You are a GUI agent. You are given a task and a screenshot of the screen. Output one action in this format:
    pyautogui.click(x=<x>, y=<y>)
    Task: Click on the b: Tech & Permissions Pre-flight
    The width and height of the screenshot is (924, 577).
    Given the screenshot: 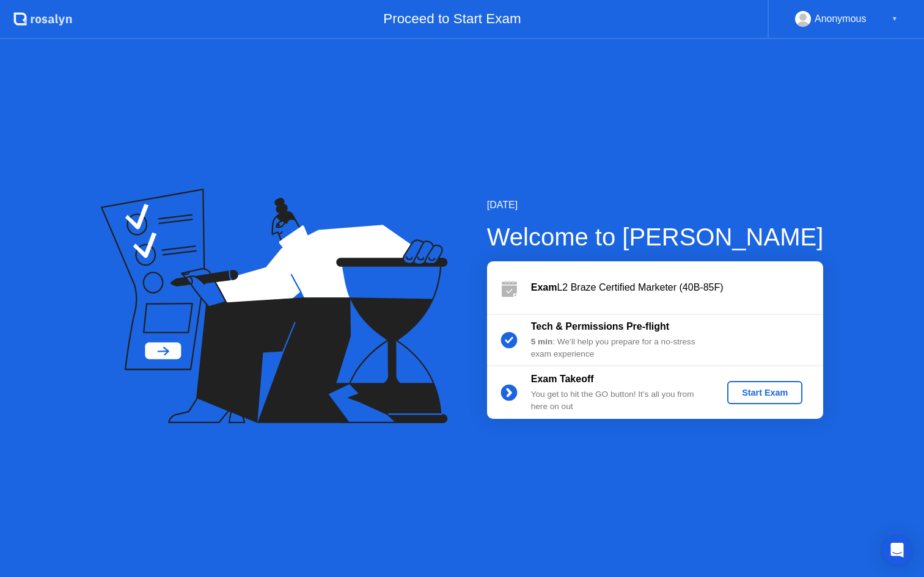 What is the action you would take?
    pyautogui.click(x=600, y=326)
    